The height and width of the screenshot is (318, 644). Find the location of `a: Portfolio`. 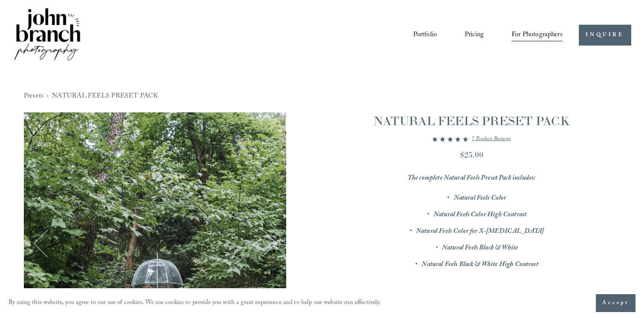

a: Portfolio is located at coordinates (425, 35).